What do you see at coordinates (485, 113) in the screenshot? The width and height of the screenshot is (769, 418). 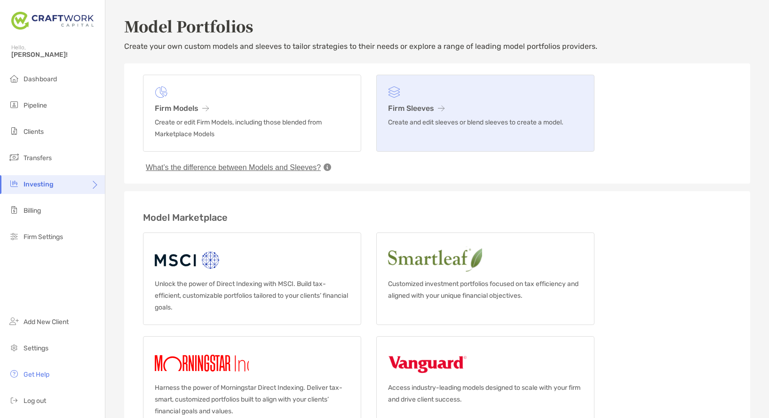 I see `a: Firm SleevesCreate and edit sleeves or blend sleeves to create a model.` at bounding box center [485, 113].